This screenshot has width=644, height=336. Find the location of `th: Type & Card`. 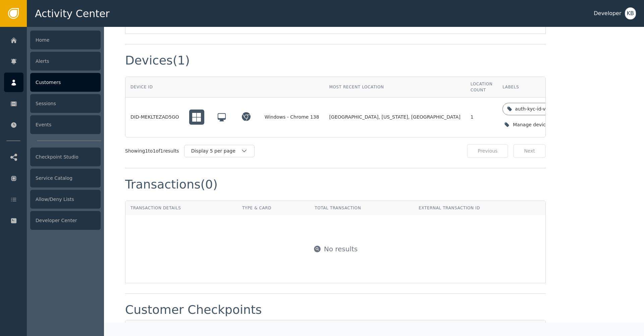

th: Type & Card is located at coordinates (273, 208).